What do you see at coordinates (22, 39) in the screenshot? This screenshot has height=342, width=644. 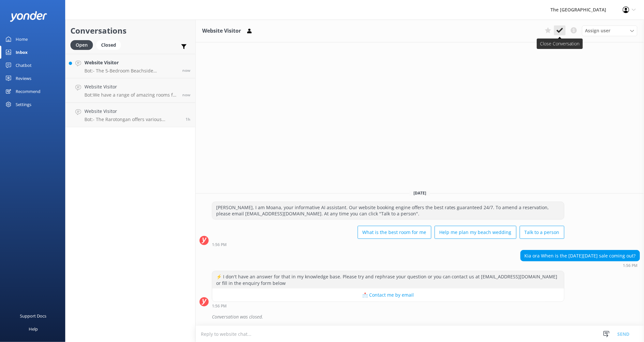 I see `div: Home` at bounding box center [22, 39].